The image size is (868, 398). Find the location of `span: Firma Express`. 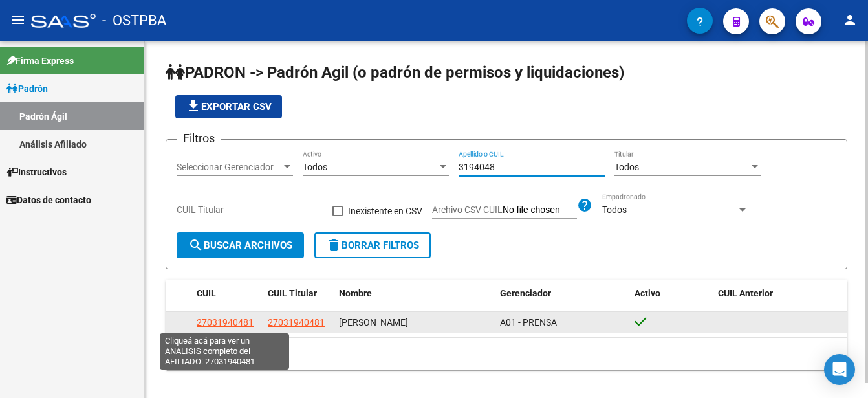

span: Firma Express is located at coordinates (40, 61).